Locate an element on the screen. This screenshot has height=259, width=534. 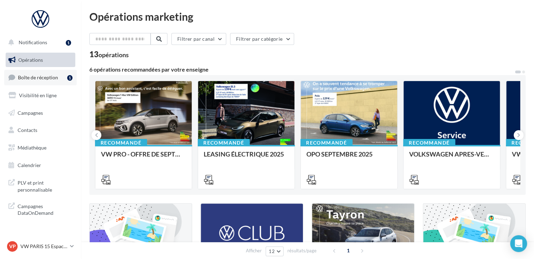
span: PLV et print personnalisable is located at coordinates (45, 186).